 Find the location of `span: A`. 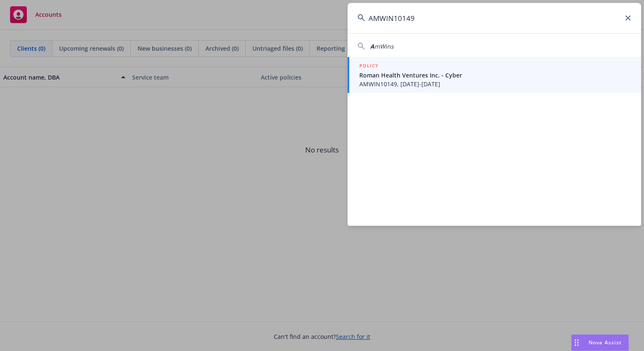

span: A is located at coordinates (372, 46).